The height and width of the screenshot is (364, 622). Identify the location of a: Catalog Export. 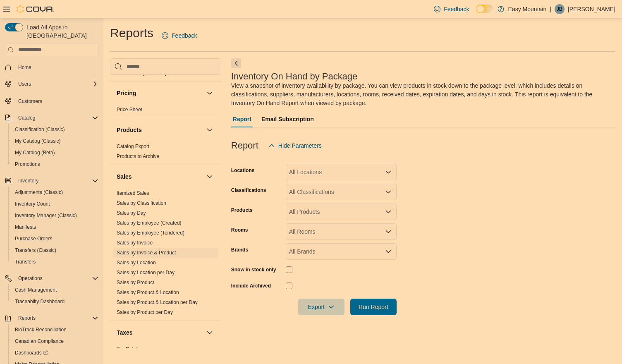
(132, 146).